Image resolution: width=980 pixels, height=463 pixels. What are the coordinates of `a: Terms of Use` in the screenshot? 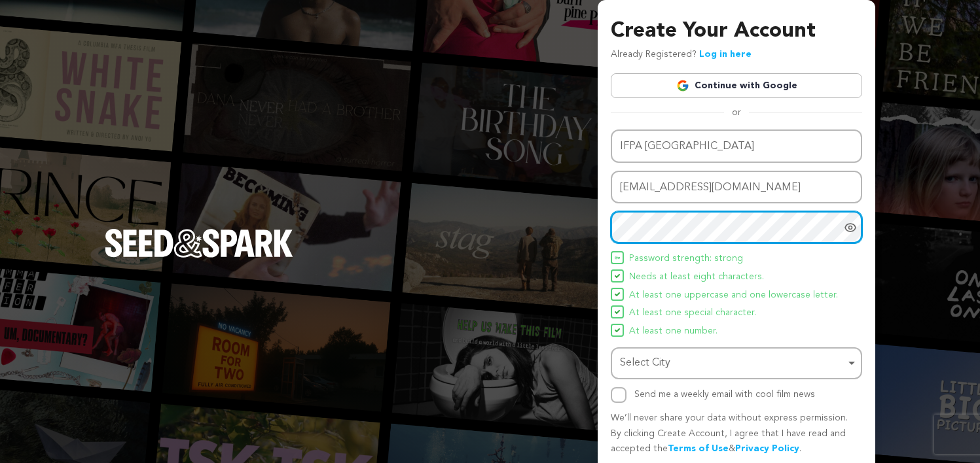 It's located at (698, 449).